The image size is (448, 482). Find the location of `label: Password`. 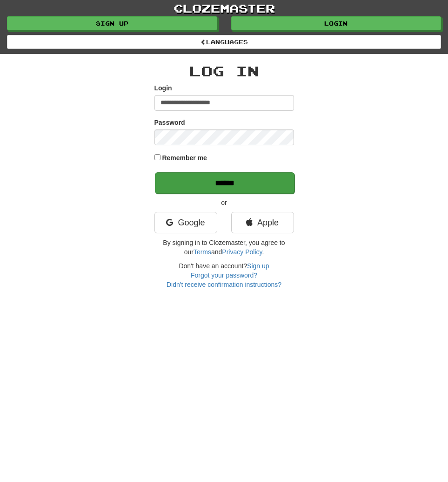

label: Password is located at coordinates (170, 122).